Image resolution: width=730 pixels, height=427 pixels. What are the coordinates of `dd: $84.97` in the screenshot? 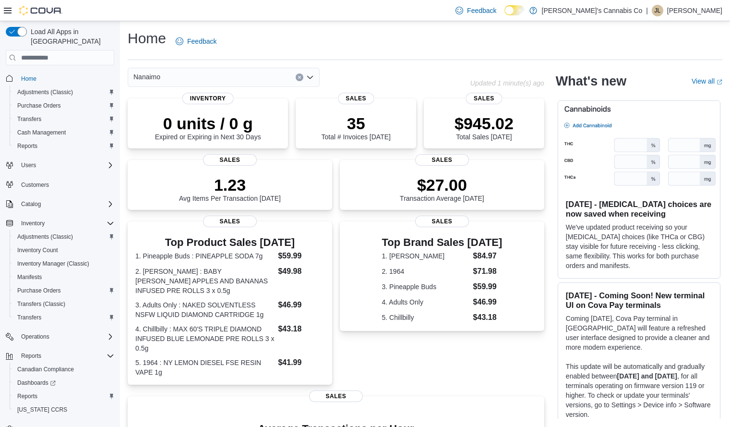 It's located at (488, 256).